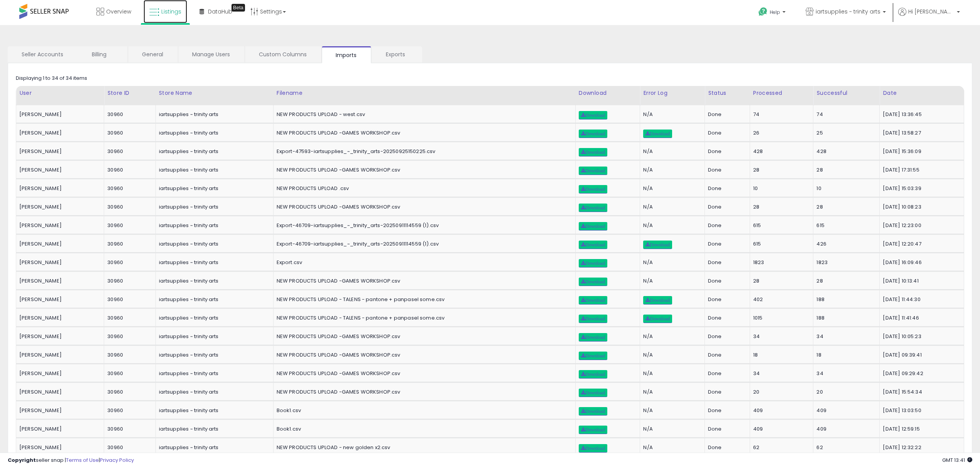 This screenshot has height=468, width=980. Describe the element at coordinates (672, 93) in the screenshot. I see `div: Error Log` at that location.